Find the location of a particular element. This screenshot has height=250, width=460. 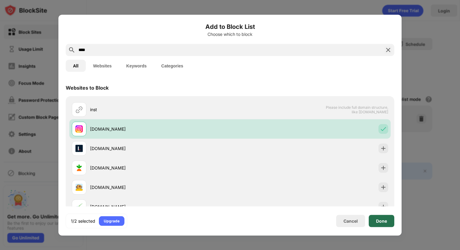

img: search-close is located at coordinates (388, 50).